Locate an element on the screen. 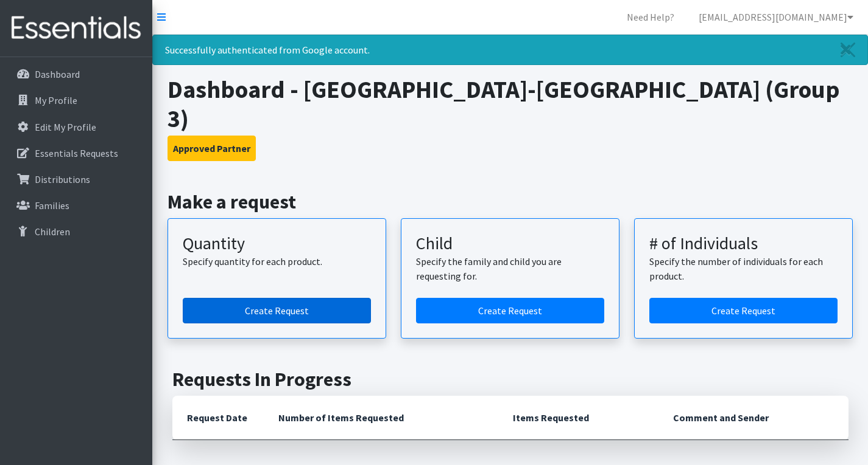 This screenshot has width=868, height=465. a: Dashboard is located at coordinates (76, 74).